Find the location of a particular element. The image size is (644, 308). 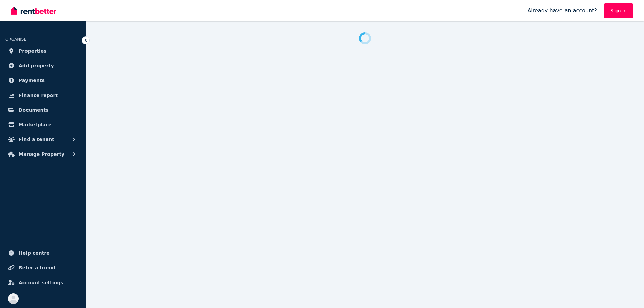

span: Find a tenant is located at coordinates (37, 140).